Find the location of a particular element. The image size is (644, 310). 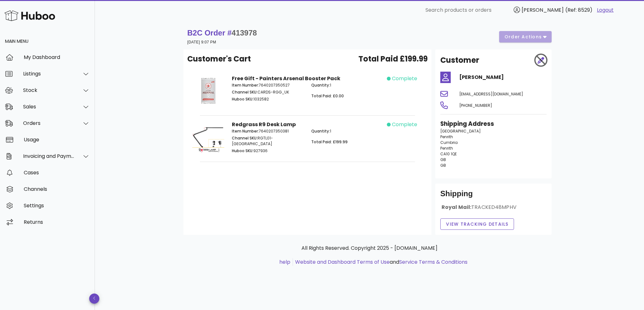

span: 413978 is located at coordinates (244, 32).